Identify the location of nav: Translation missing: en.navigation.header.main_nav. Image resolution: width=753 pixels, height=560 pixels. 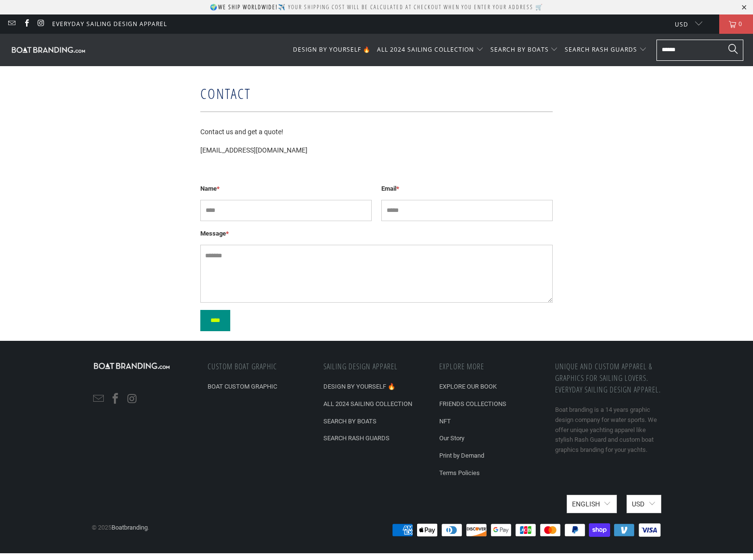
(470, 49).